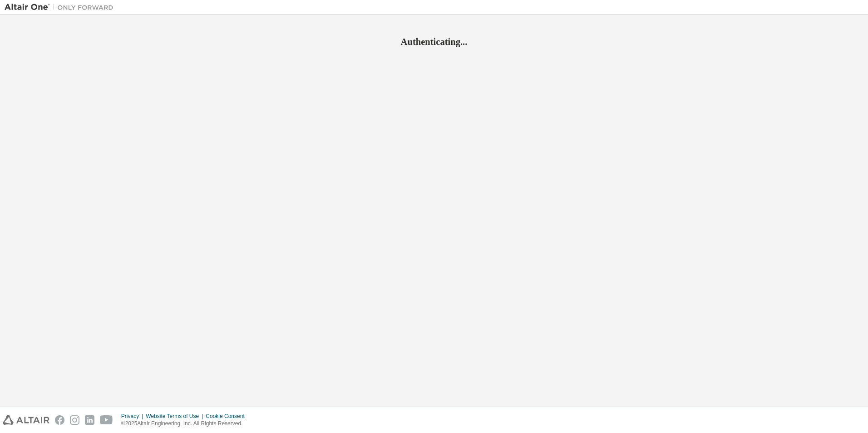 The width and height of the screenshot is (868, 433). Describe the element at coordinates (74, 420) in the screenshot. I see `img: instagram.svg` at that location.